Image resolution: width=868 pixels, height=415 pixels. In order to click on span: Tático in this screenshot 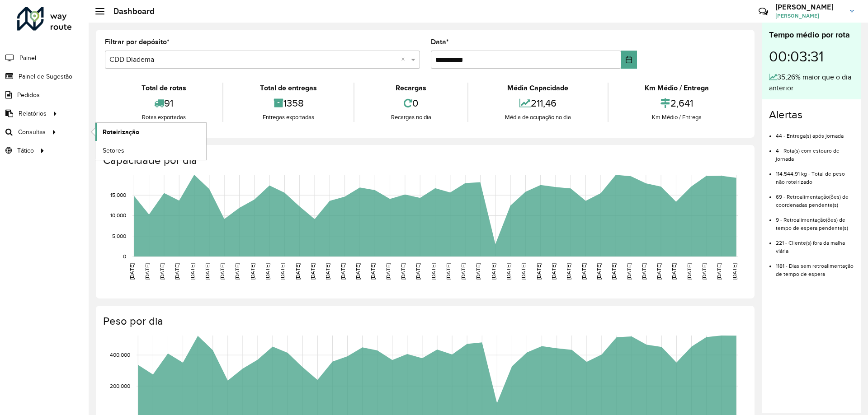, I will do `click(25, 150)`.